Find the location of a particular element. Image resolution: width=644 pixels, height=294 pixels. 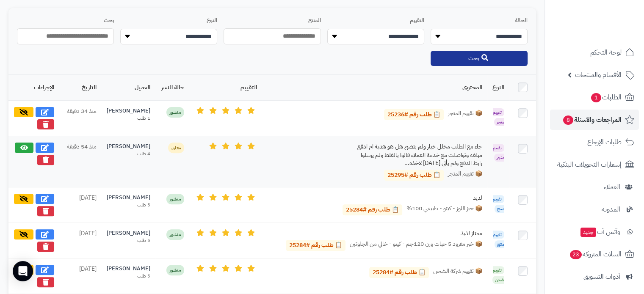

span: تقييم شحن is located at coordinates (498, 275).